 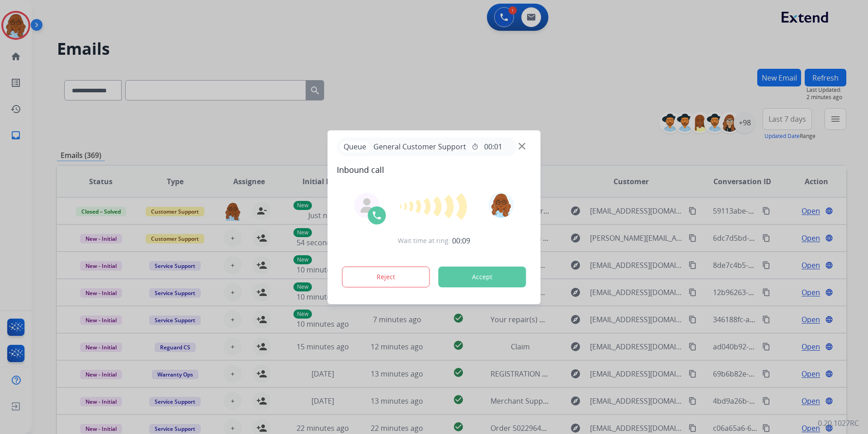 What do you see at coordinates (424, 241) in the screenshot?
I see `span: Wait time at ring:` at bounding box center [424, 241].